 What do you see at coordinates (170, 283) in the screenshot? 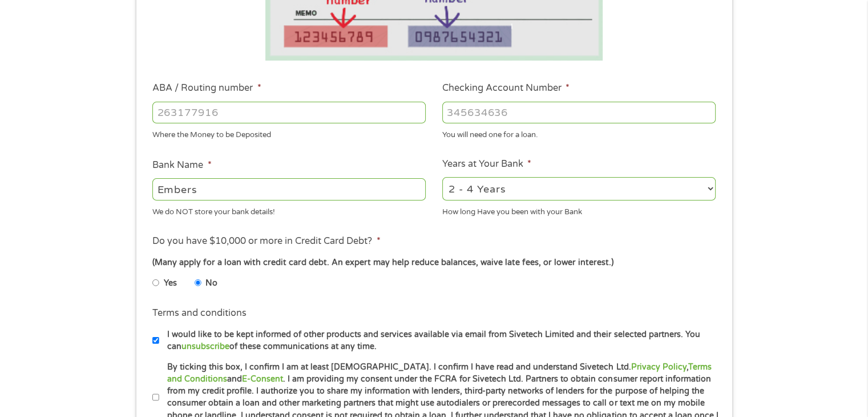
I see `label: Yes` at bounding box center [170, 283].